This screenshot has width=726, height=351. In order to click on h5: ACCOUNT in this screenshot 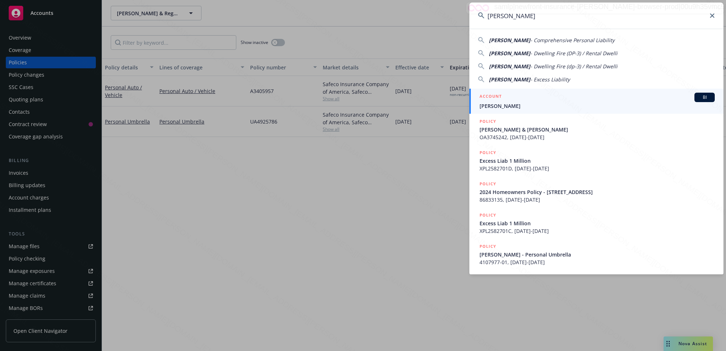, I will do `click(491, 97)`.